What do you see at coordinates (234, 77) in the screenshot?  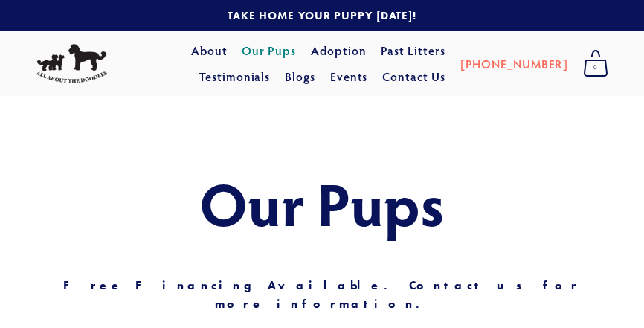 I see `a: Testimonials` at bounding box center [234, 77].